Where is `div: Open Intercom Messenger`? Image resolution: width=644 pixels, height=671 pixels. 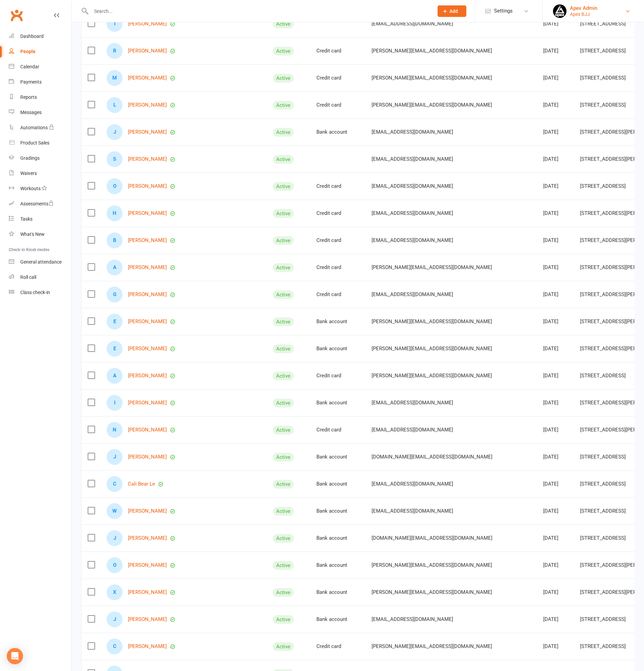
div: Open Intercom Messenger is located at coordinates (15, 656).